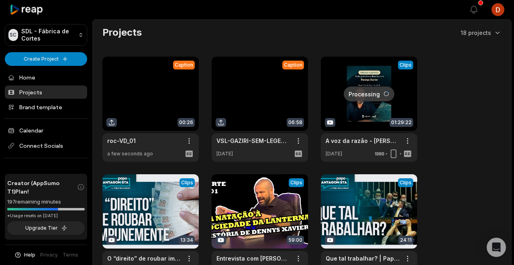  What do you see at coordinates (253, 140) in the screenshot?
I see `a: VSL-GAZIRI-SEM-LEGENDA` at bounding box center [253, 140].